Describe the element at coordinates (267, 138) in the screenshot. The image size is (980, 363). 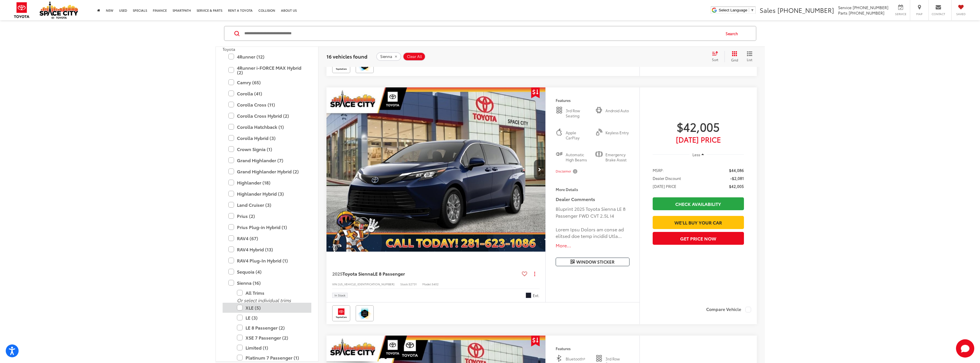
I see `label: Corolla Hybrid (3)` at that location.